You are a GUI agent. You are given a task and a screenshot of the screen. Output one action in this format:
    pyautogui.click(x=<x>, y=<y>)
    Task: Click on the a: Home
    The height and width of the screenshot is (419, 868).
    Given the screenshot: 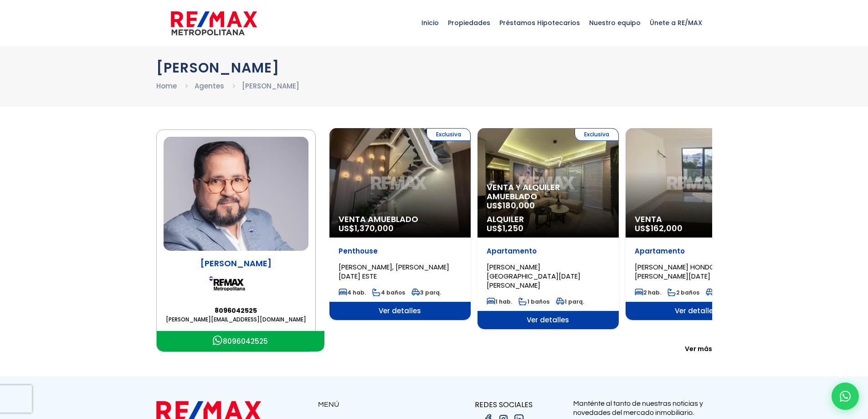 What is the action you would take?
    pyautogui.click(x=166, y=86)
    